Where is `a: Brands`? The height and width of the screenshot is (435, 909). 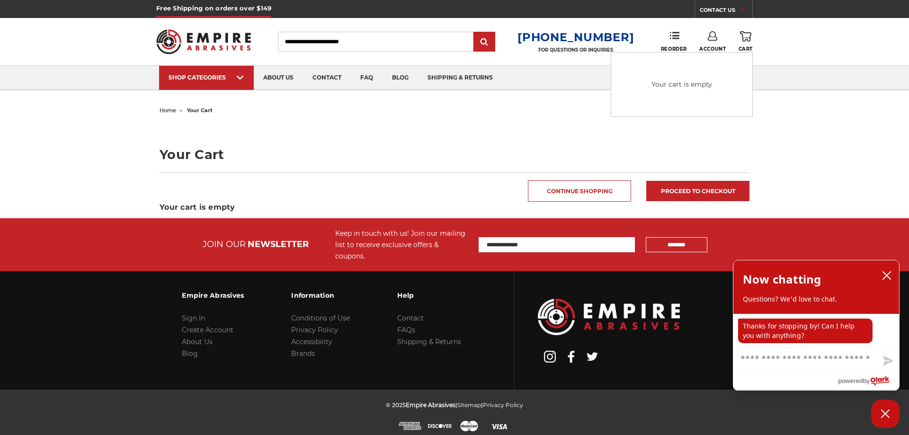 a: Brands is located at coordinates (303, 354).